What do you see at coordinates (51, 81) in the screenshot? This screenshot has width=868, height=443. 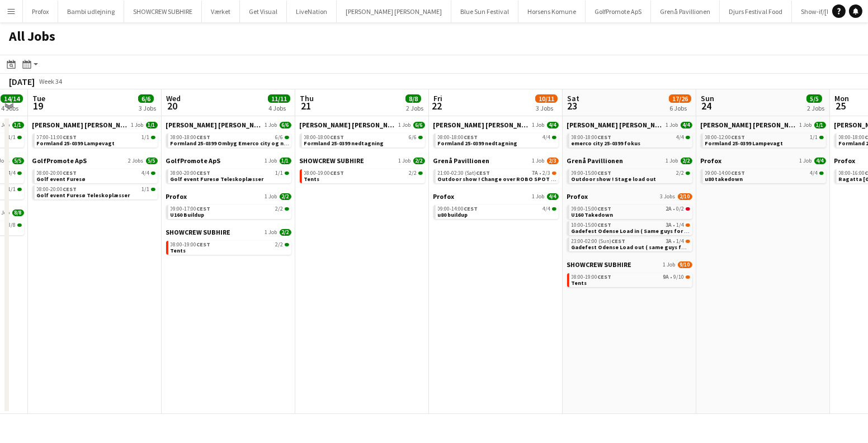 I see `span: Week 34` at bounding box center [51, 81].